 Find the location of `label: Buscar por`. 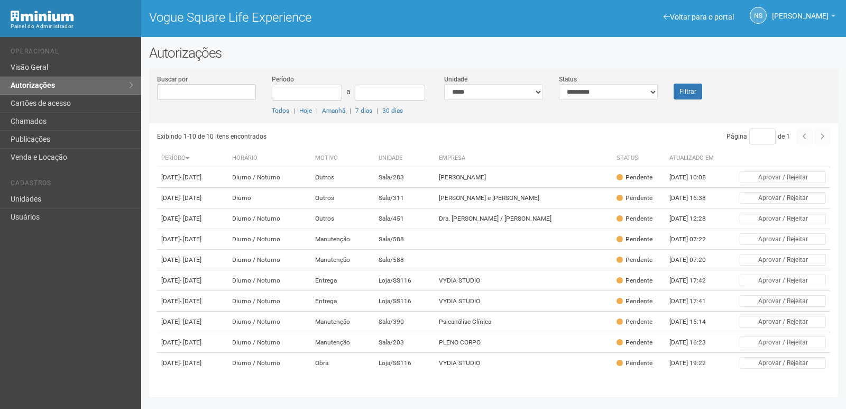

label: Buscar por is located at coordinates (172, 79).